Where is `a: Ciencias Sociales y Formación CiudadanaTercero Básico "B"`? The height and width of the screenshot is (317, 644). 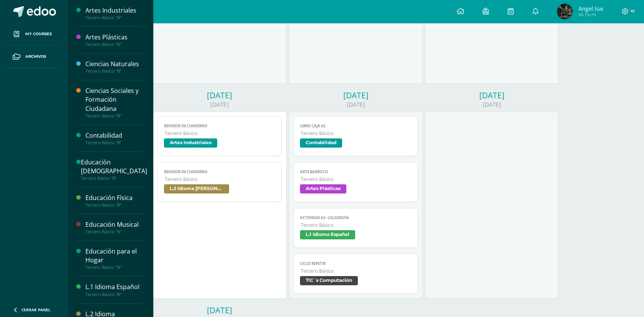
a: Ciencias Sociales y Formación CiudadanaTercero Básico "B" is located at coordinates (115, 102).